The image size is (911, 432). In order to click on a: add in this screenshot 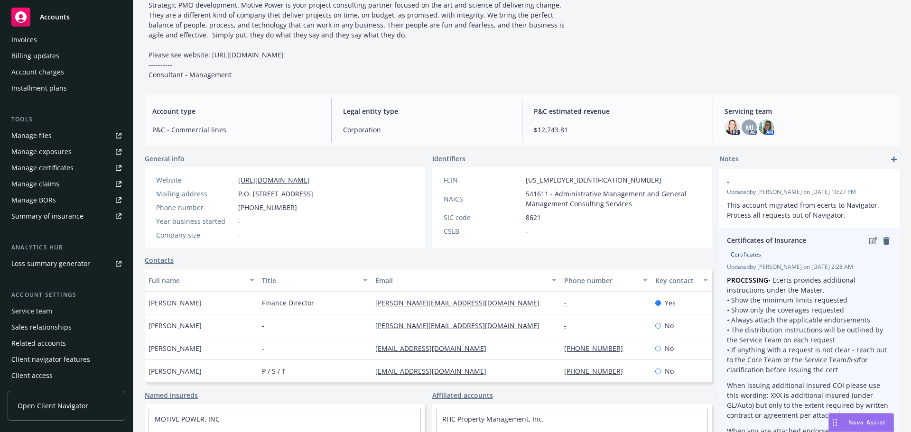, I will do `click(894, 159)`.